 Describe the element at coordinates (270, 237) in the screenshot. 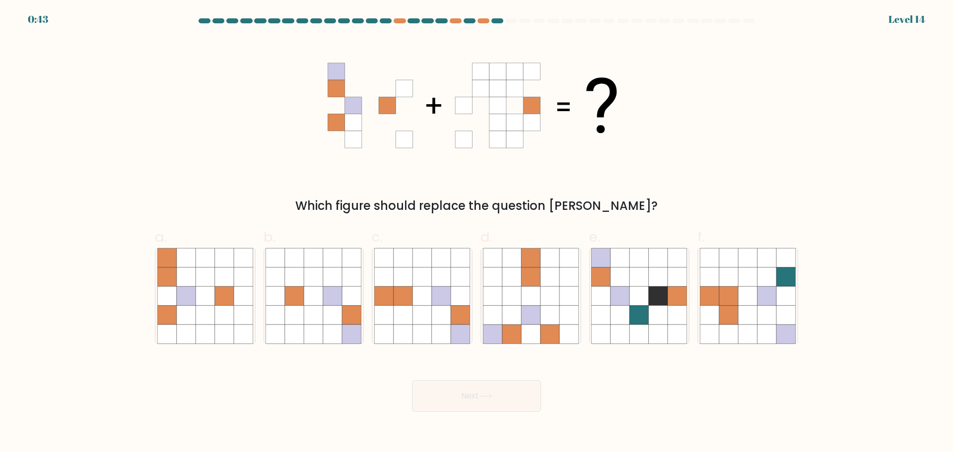

I see `span: b.` at that location.